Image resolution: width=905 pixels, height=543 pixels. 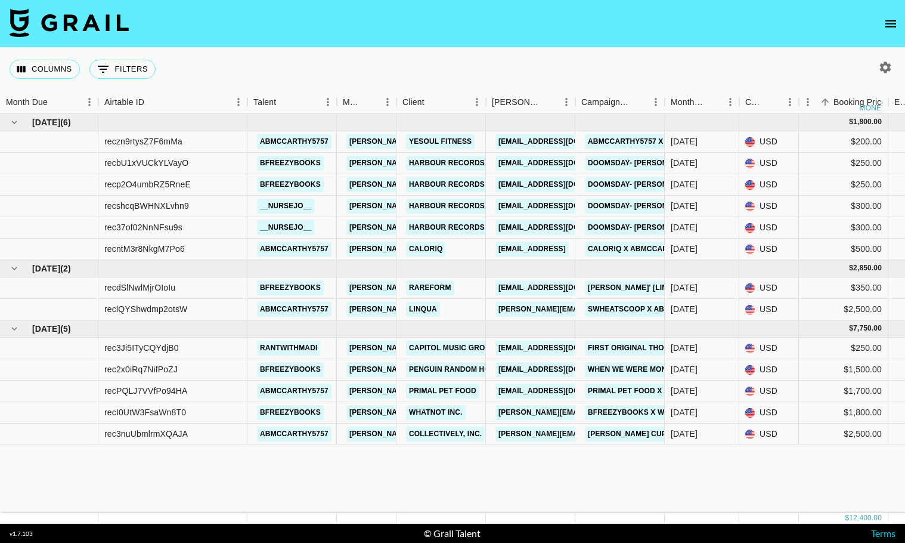 What do you see at coordinates (769, 102) in the screenshot?
I see `div: Currency` at bounding box center [769, 102].